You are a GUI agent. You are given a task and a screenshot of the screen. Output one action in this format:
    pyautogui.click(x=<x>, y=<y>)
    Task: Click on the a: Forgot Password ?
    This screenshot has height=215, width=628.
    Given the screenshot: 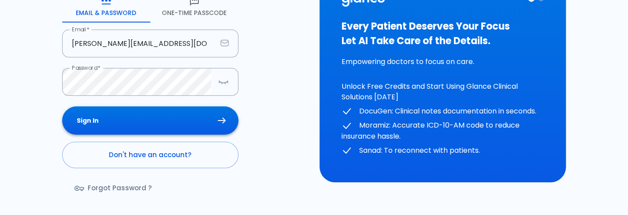 What is the action you would take?
    pyautogui.click(x=114, y=188)
    